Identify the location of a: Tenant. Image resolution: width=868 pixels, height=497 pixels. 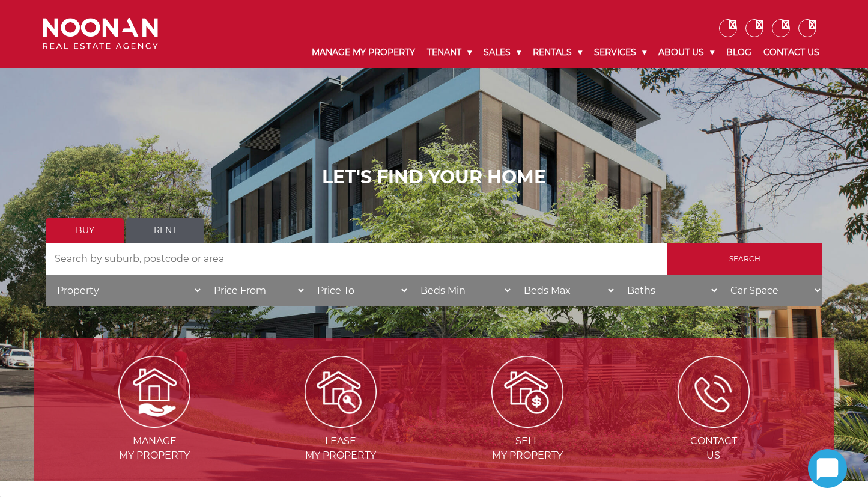
(449, 52).